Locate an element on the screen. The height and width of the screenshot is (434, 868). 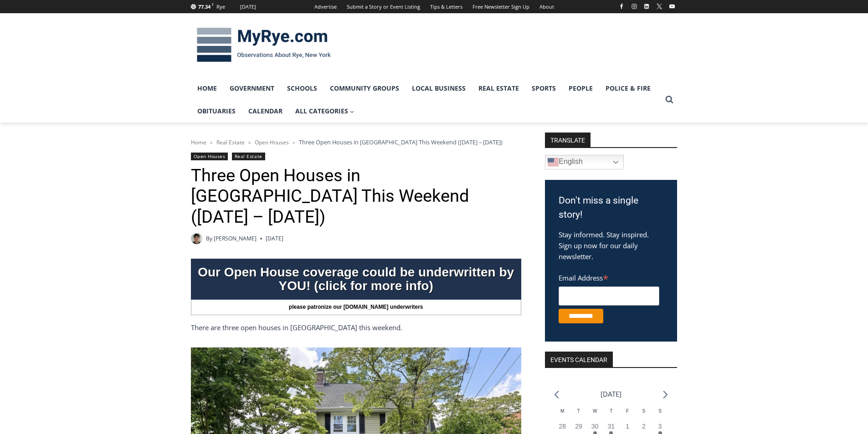
span: Home is located at coordinates (199, 142).